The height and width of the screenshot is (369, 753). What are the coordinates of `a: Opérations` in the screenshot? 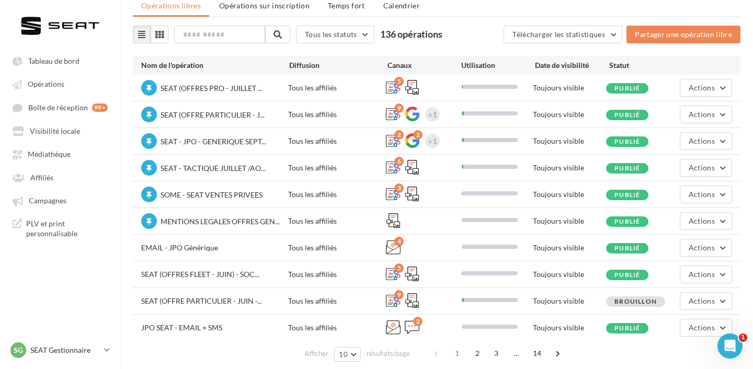 It's located at (60, 84).